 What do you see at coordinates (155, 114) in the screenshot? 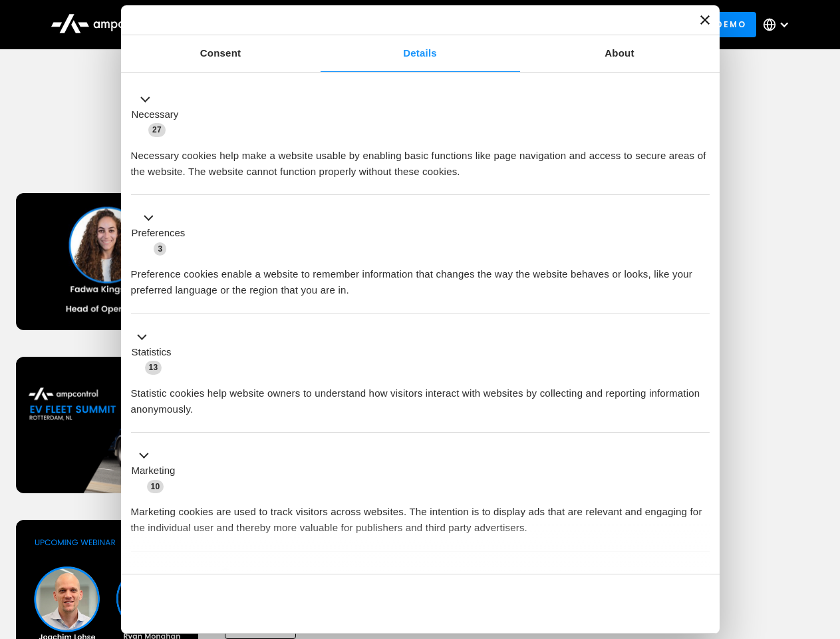
I see `label: Necessary` at bounding box center [155, 114].